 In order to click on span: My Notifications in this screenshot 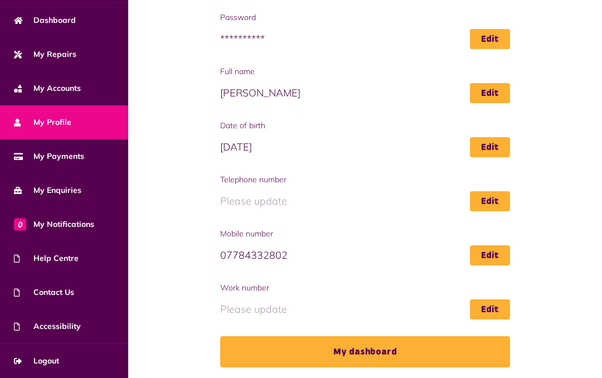, I will do `click(54, 224)`.